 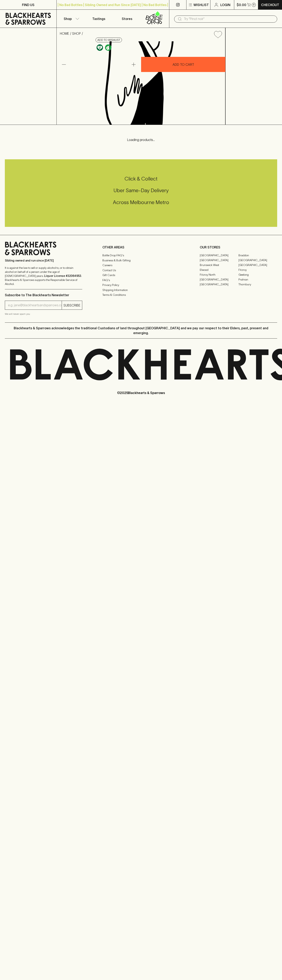 I want to click on a: FAQ's, so click(x=141, y=280).